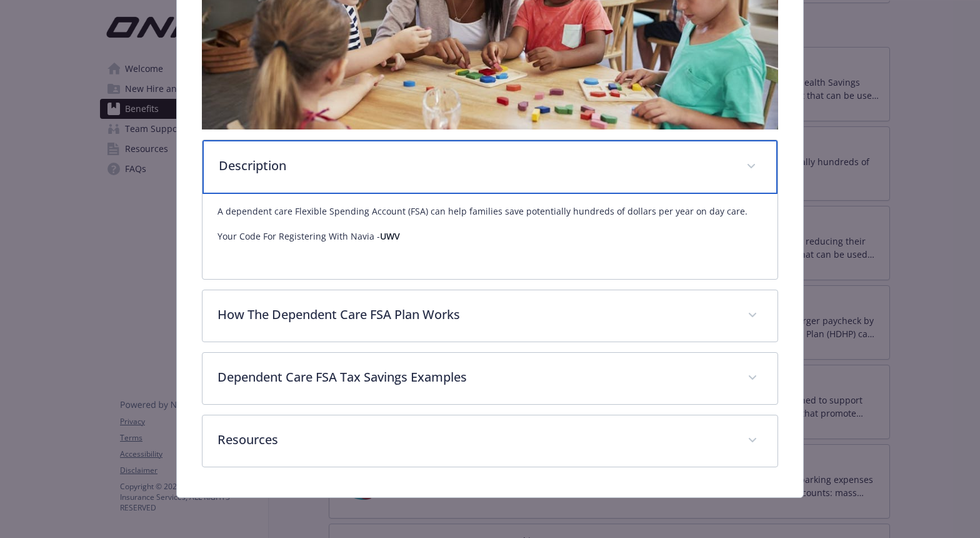  What do you see at coordinates (474, 165) in the screenshot?
I see `p: Description` at bounding box center [474, 165].